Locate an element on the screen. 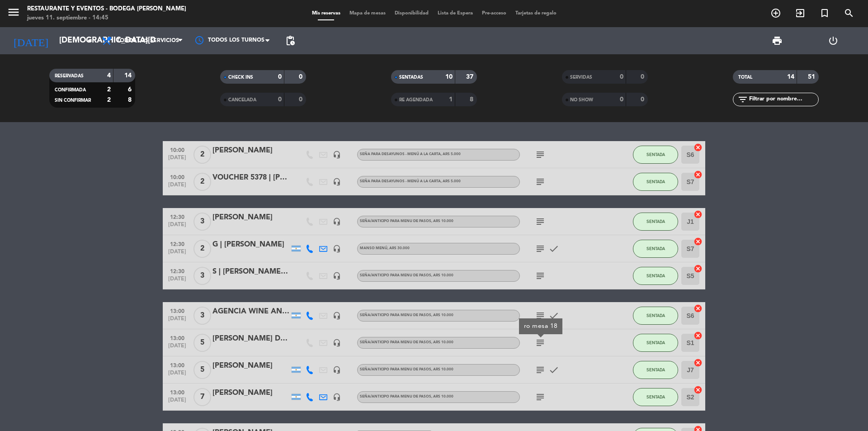 The height and width of the screenshot is (431, 868). span: CONFIRMADA is located at coordinates (70, 90).